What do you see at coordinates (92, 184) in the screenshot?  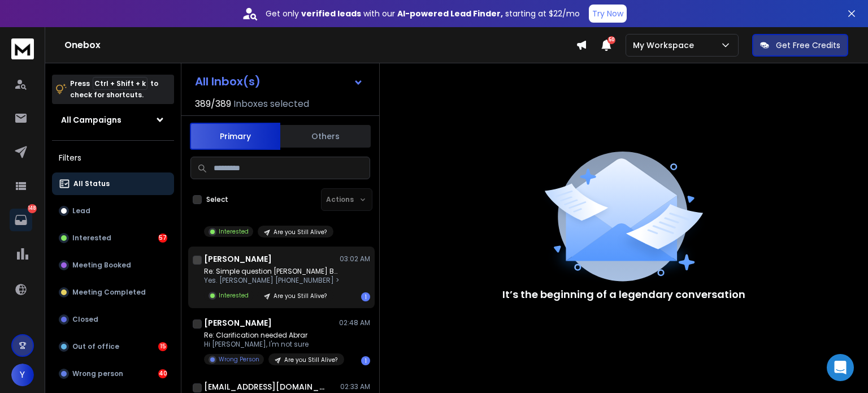 I see `p: All Status` at bounding box center [92, 184].